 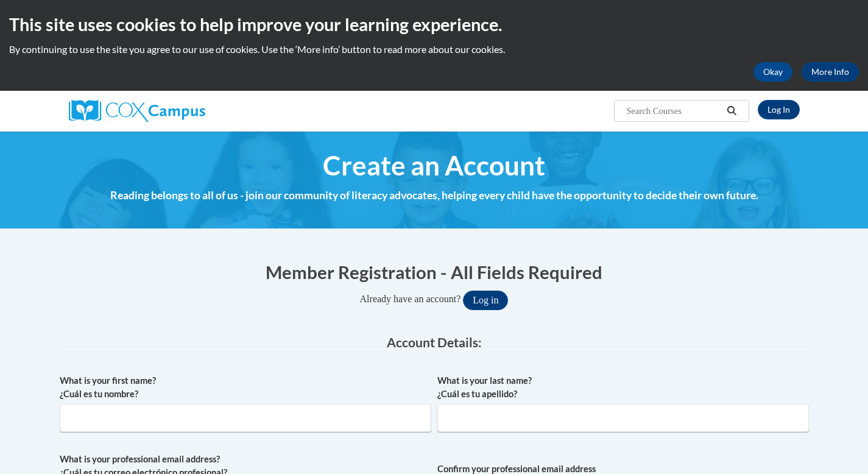 I want to click on span: Already have an account?, so click(x=410, y=299).